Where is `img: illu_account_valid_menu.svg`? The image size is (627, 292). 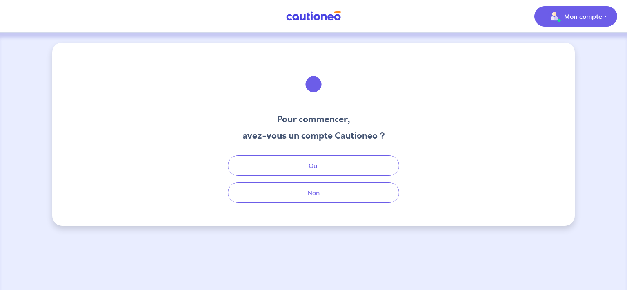
img: illu_account_valid_menu.svg is located at coordinates (555, 16).